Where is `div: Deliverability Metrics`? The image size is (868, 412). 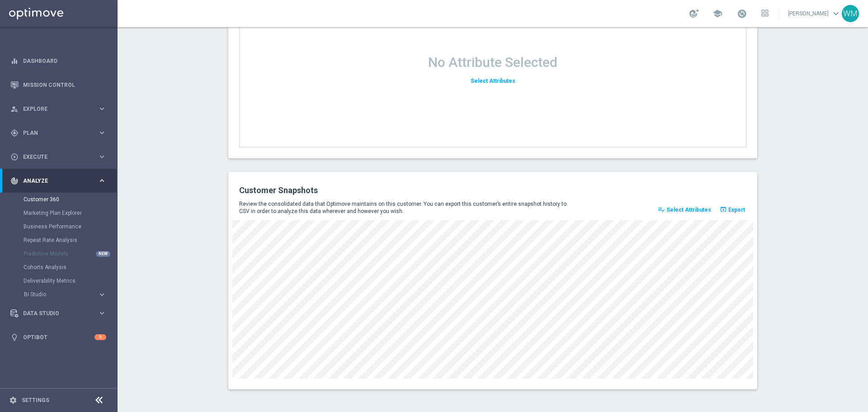
div: Deliverability Metrics is located at coordinates (70, 281).